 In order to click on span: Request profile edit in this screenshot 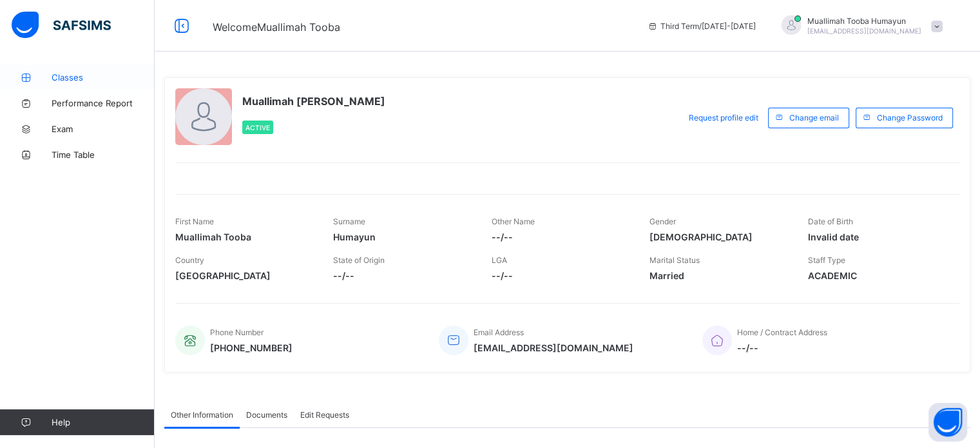, I will do `click(723, 117)`.